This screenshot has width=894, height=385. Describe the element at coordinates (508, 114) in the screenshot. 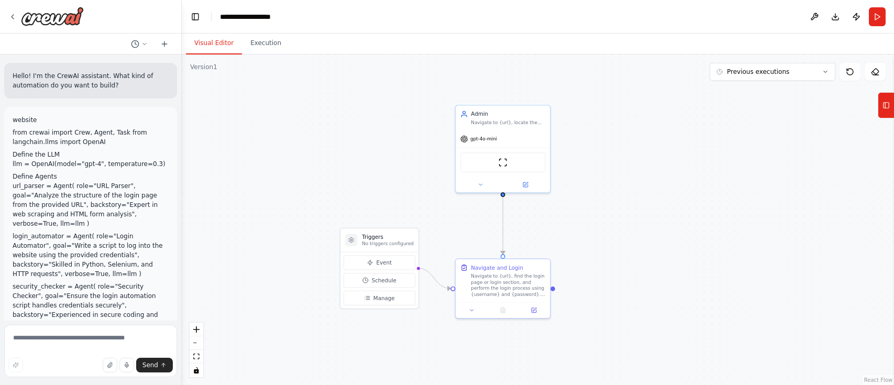

I see `div: Admin` at that location.